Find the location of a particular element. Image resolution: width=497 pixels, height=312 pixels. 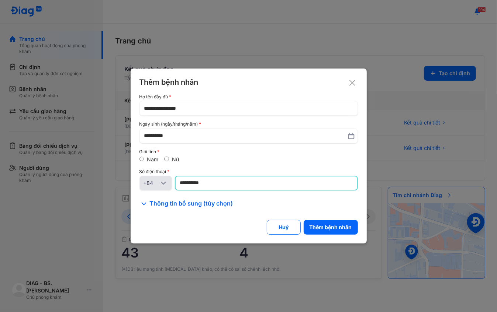

div: Ngày sinh (ngày/tháng/năm) is located at coordinates (249, 124).